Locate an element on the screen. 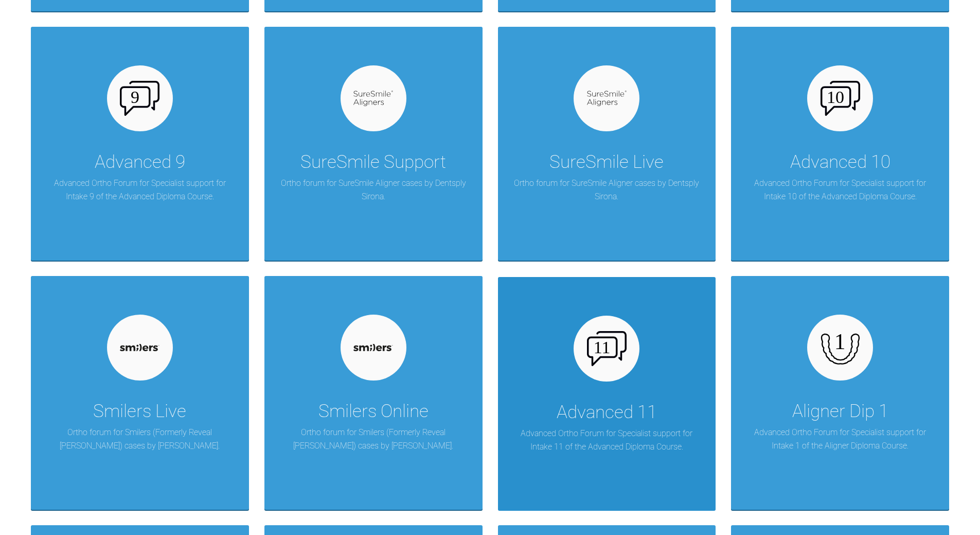  img: aligner-diploma-1.b1651a58.svg is located at coordinates (840, 347).